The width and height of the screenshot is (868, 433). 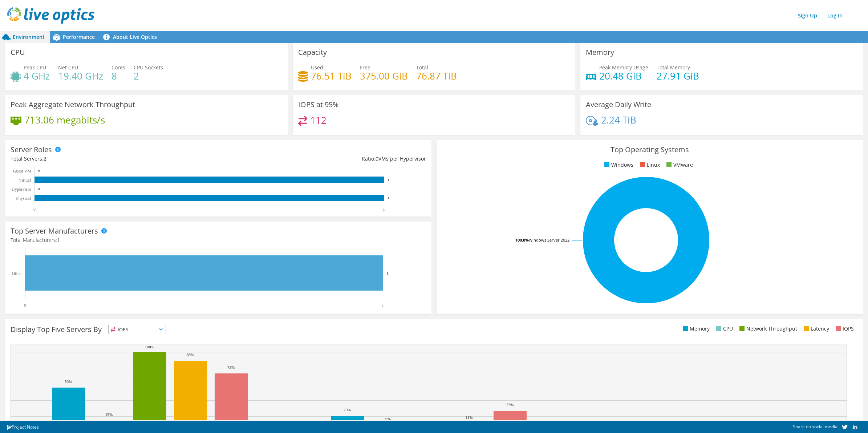 I want to click on h3: Peak Aggregate Network Throughput, so click(x=73, y=105).